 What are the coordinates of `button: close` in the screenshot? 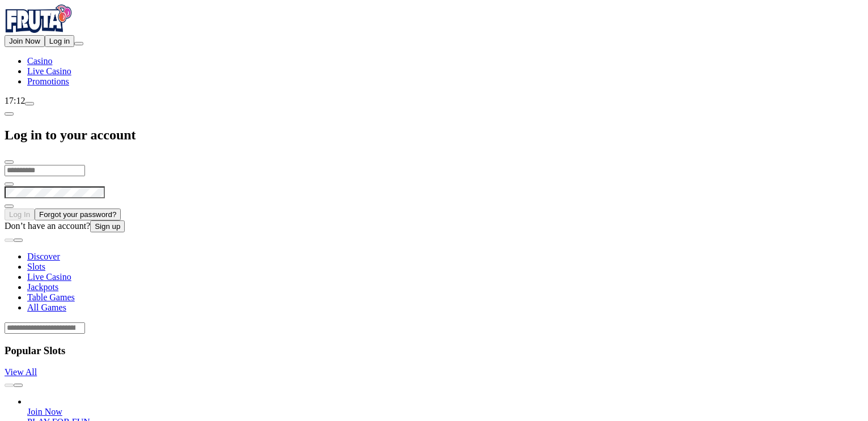 It's located at (9, 162).